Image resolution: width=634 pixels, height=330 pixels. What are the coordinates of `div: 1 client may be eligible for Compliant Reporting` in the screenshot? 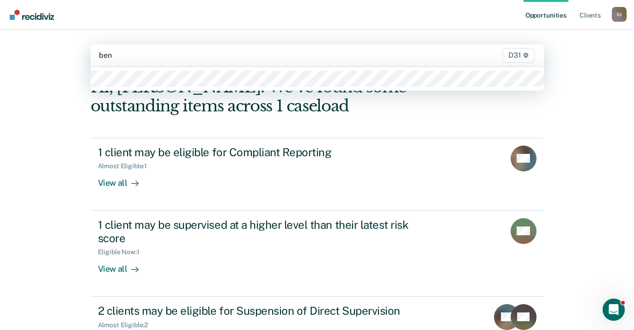 It's located at (260, 152).